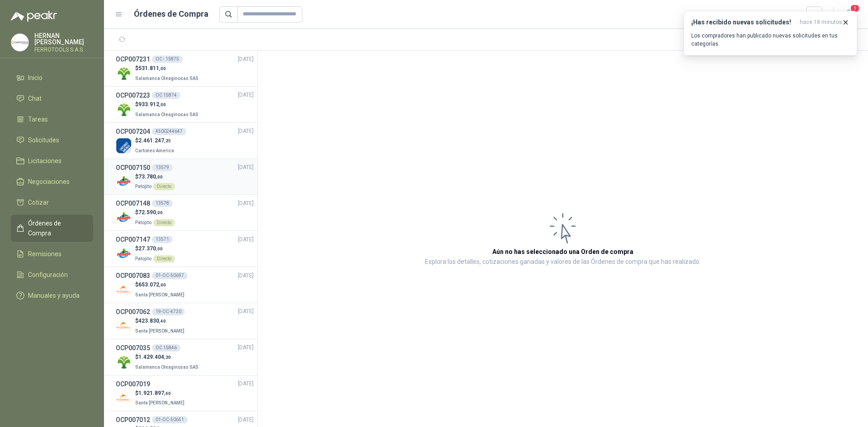  Describe the element at coordinates (166, 348) in the screenshot. I see `div: OC 15846` at that location.